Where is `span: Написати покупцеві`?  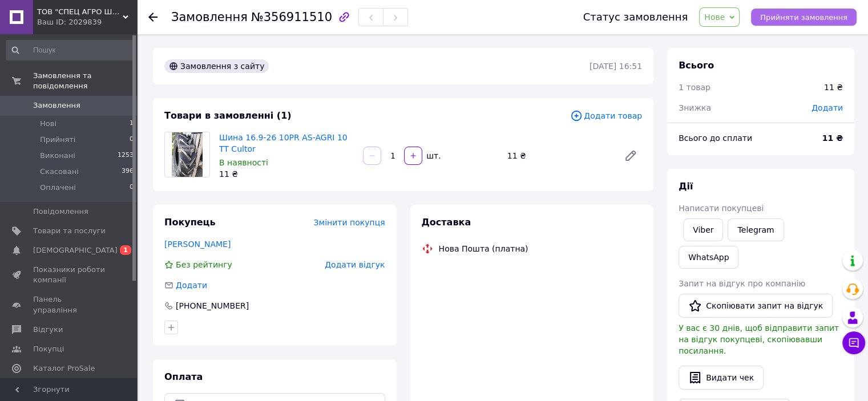
span: Написати покупцеві is located at coordinates (721, 208).